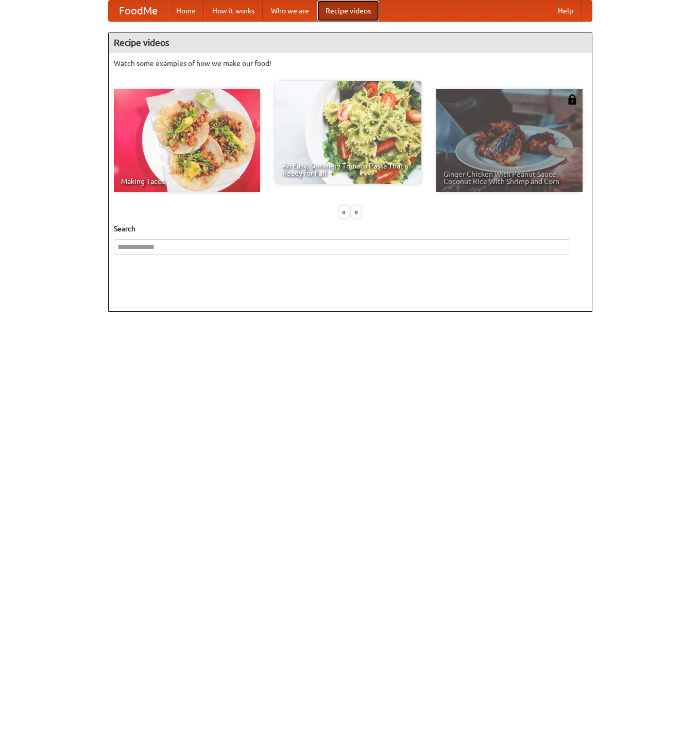 The image size is (700, 729). Describe the element at coordinates (350, 63) in the screenshot. I see `p: Watch some examples of how we make our food!` at that location.